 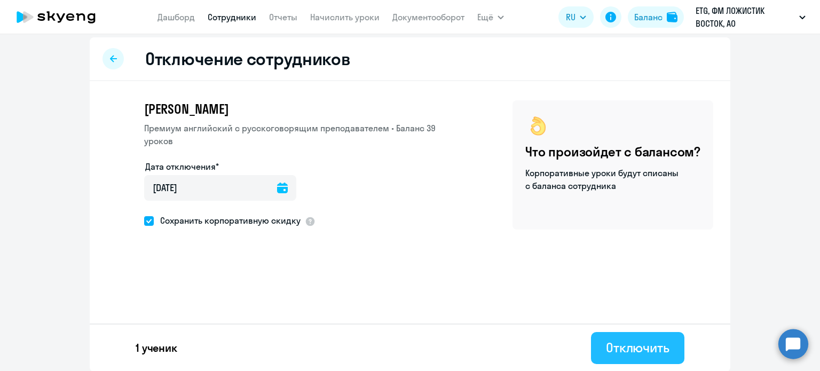 I want to click on div: Баланс, so click(x=648, y=17).